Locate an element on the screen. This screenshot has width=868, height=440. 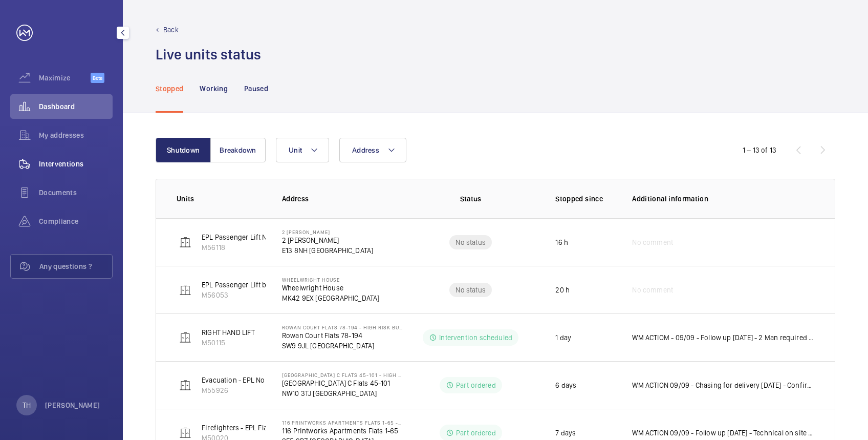
button: Address is located at coordinates (373, 150).